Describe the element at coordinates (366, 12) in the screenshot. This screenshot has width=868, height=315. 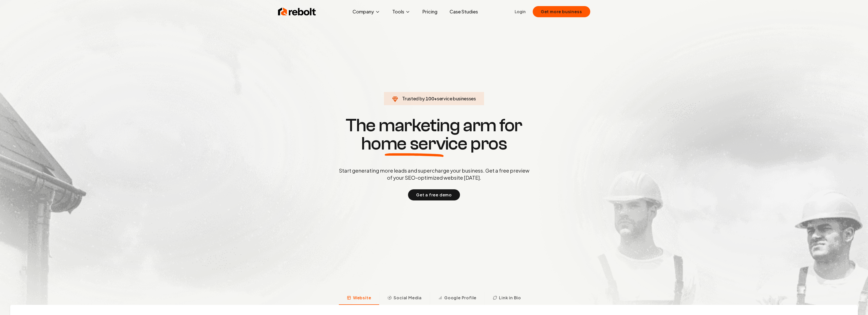
I see `button: Company` at that location.